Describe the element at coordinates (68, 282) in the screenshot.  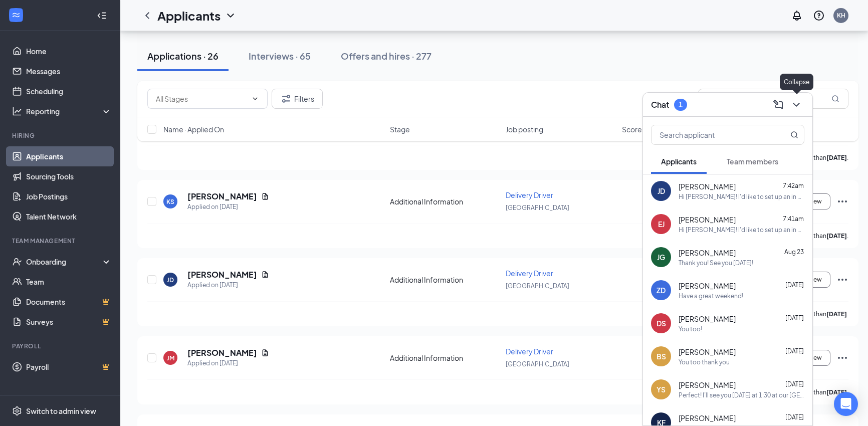
I see `a: Team` at that location.